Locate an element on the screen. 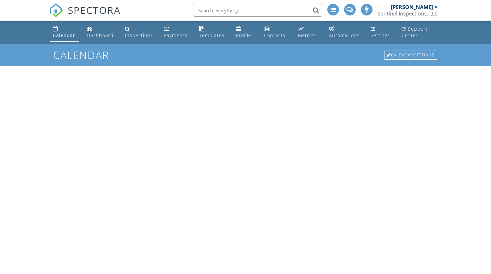  span: SPECTORA is located at coordinates (94, 10).